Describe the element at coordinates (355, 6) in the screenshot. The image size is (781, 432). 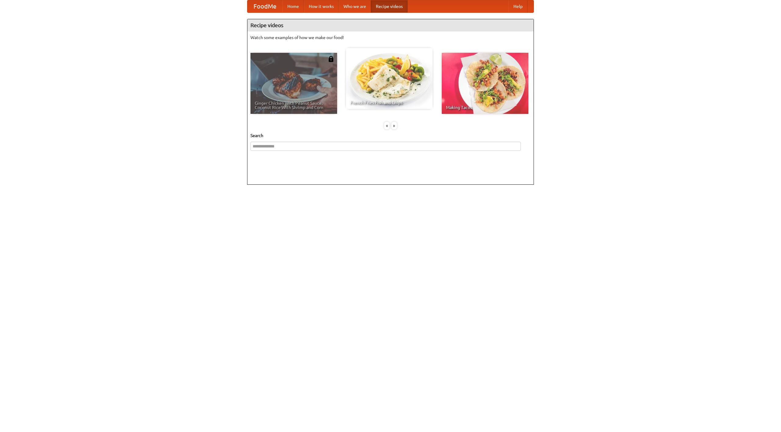
I see `a: Who we are` at that location.